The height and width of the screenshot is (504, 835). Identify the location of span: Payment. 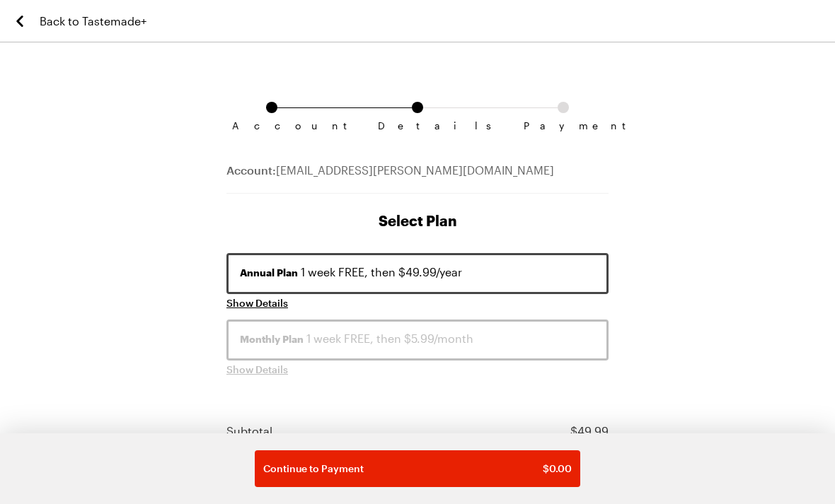
(564, 126).